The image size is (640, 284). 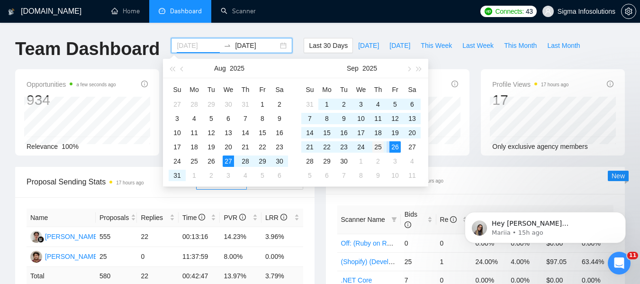 What do you see at coordinates (95, 36) in the screenshot?
I see `div: message notification from Mariia, 15h ago. Hey prudvi.nayak@sigmainfo.net, Looks like your Upwork...` at bounding box center [95, 36].